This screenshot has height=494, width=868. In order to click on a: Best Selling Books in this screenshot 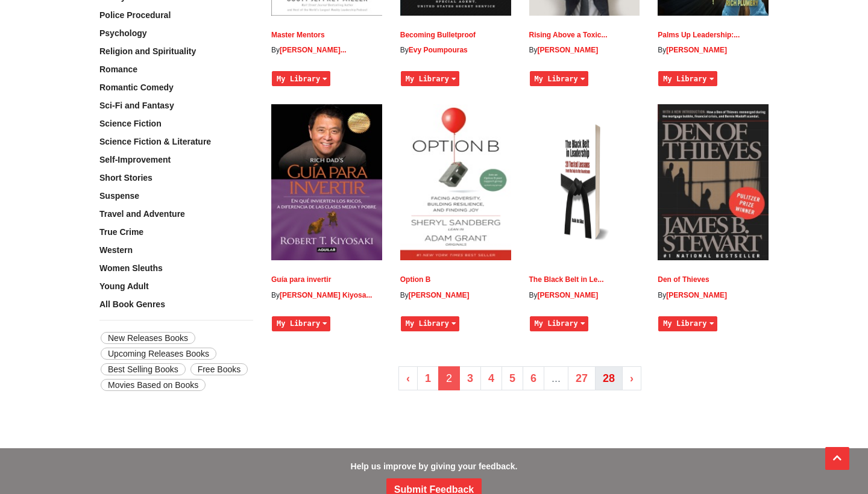, I will do `click(143, 370)`.